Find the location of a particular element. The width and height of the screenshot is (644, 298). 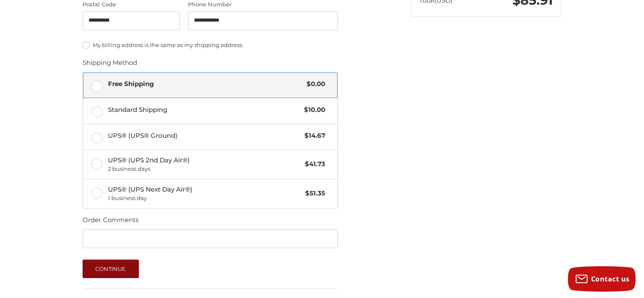

button: Contact us is located at coordinates (602, 279).